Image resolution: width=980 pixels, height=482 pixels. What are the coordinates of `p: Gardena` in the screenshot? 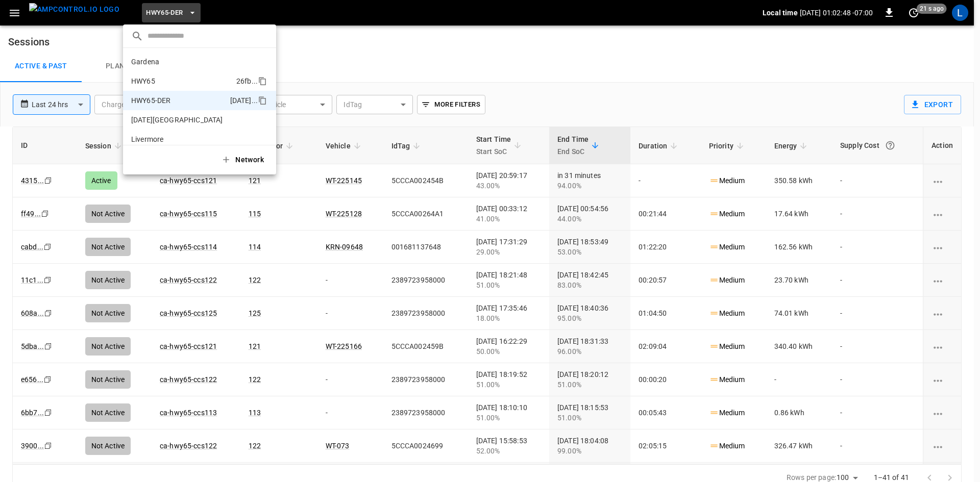 It's located at (181, 62).